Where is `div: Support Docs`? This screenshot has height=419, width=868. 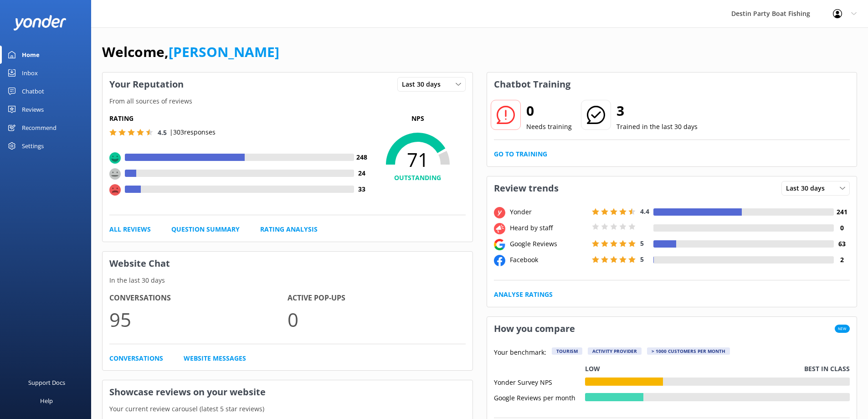
div: Support Docs is located at coordinates (47, 382).